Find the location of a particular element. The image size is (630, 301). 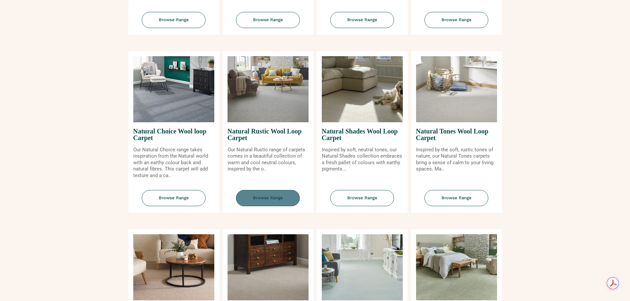

img: Tomkinson Plains Wool Carpet is located at coordinates (362, 267).